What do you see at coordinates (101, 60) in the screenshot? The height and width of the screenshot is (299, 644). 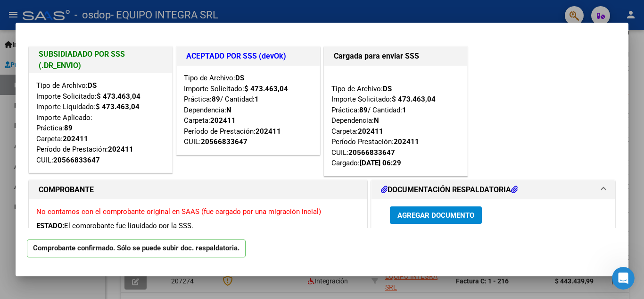 I see `h1: SUBSIDIADADO POR SSS (.DR_ENVIO)` at bounding box center [101, 60].